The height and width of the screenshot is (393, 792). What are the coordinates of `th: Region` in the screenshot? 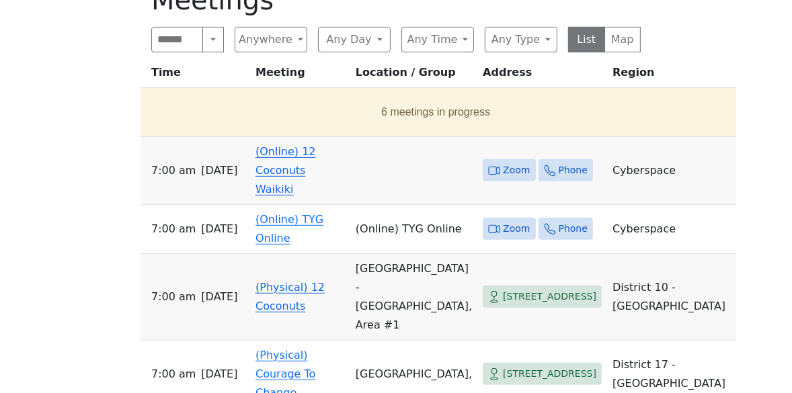 It's located at (672, 75).